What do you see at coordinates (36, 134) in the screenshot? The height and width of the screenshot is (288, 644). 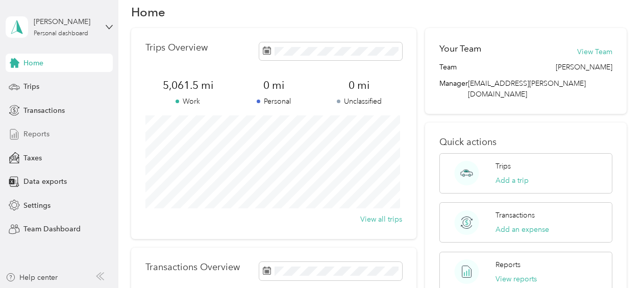 I see `span: Reports` at bounding box center [36, 134].